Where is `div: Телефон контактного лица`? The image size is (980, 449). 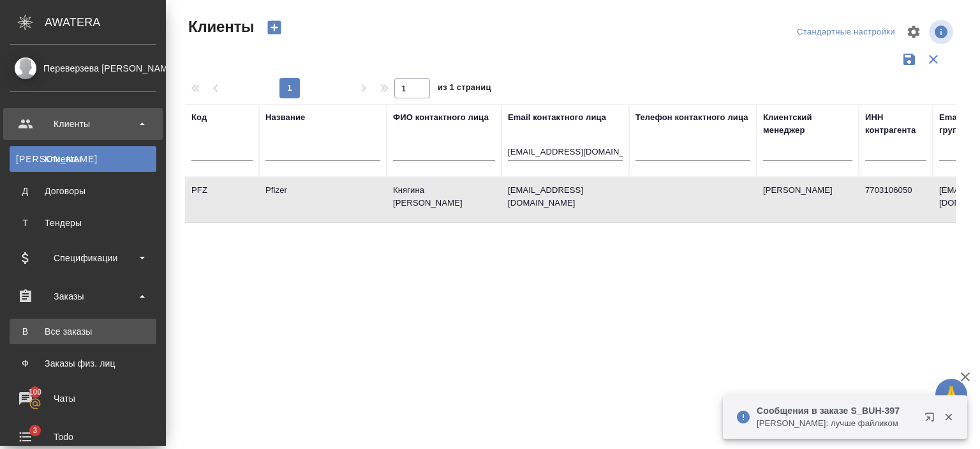 div: Телефон контактного лица is located at coordinates (692, 118).